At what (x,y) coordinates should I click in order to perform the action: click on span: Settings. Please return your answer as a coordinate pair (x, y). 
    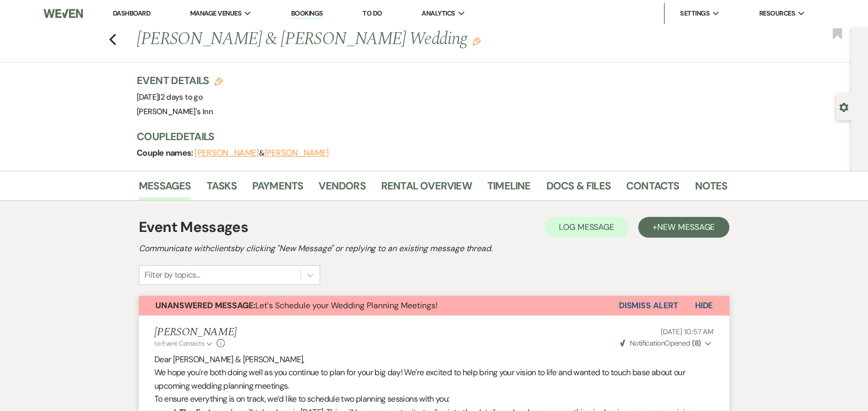
    Looking at the image, I should click on (695, 13).